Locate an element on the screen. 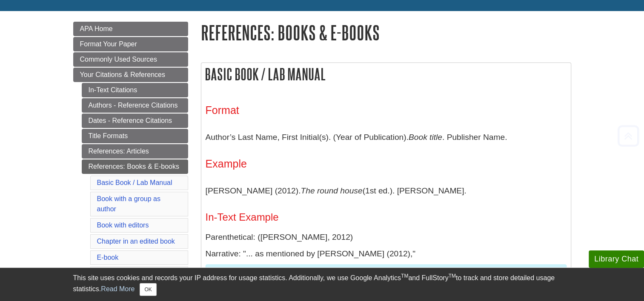 Image resolution: width=644 pixels, height=301 pixels. a: References: Books & E-books is located at coordinates (135, 167).